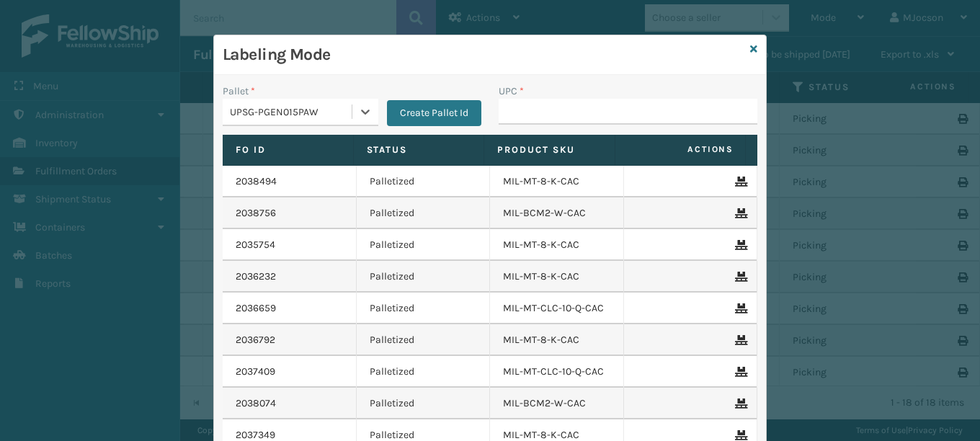 This screenshot has width=980, height=441. Describe the element at coordinates (255, 245) in the screenshot. I see `a: 2035754` at that location.